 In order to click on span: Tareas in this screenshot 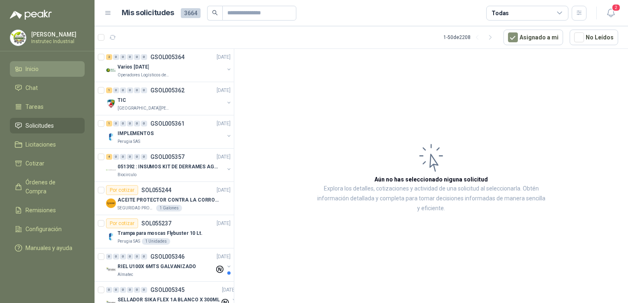, I will do `click(35, 107)`.